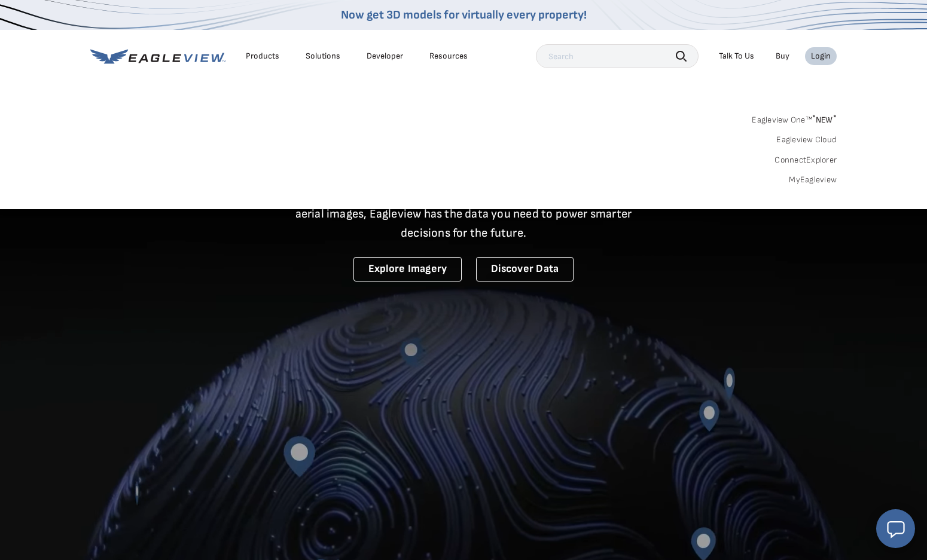 This screenshot has width=927, height=560. I want to click on a: Developer, so click(385, 56).